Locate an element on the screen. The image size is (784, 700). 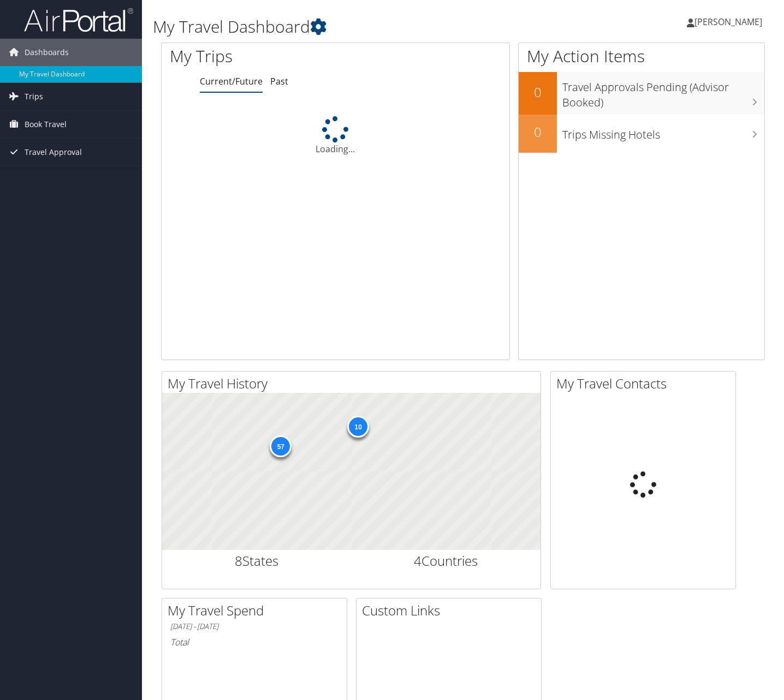
h2: Countries is located at coordinates (446, 561).